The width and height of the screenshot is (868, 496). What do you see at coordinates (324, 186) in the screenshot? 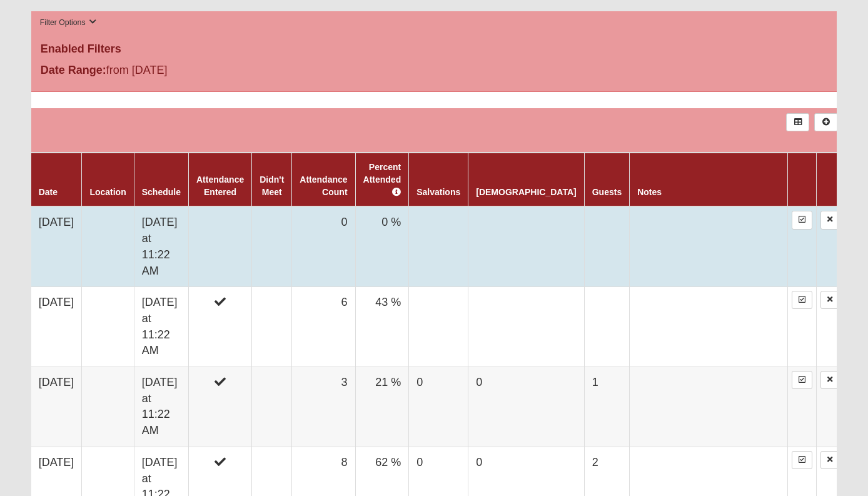
I see `a: Attendance Count` at bounding box center [324, 186].